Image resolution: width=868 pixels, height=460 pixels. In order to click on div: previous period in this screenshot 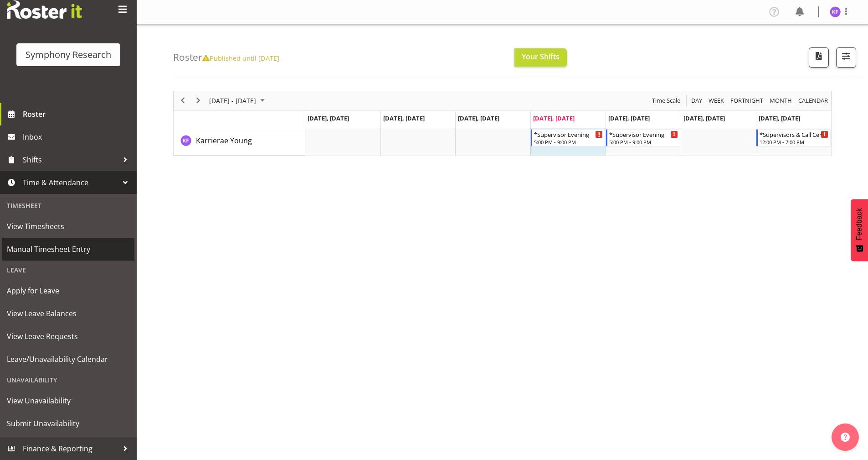, I will do `click(183, 101)`.